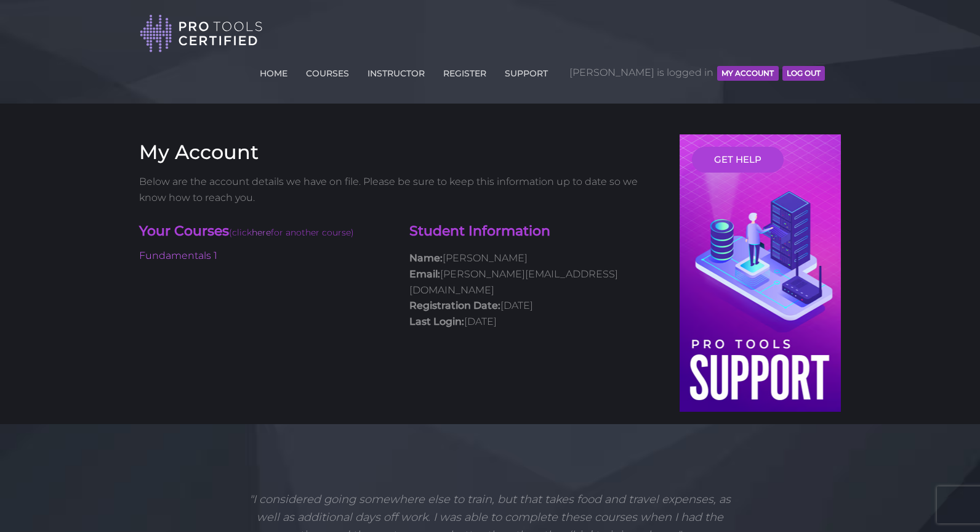  I want to click on a: INSTRUCTOR, so click(396, 71).